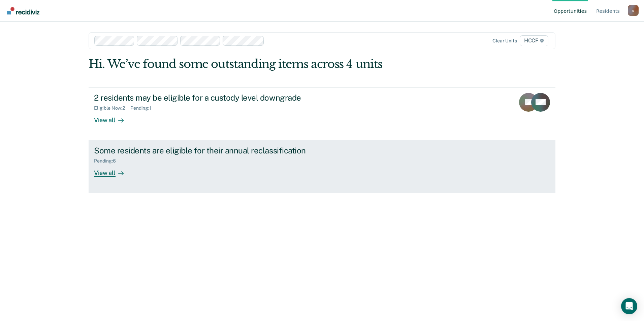  Describe the element at coordinates (112, 108) in the screenshot. I see `div: Eligible Now : 2` at that location.